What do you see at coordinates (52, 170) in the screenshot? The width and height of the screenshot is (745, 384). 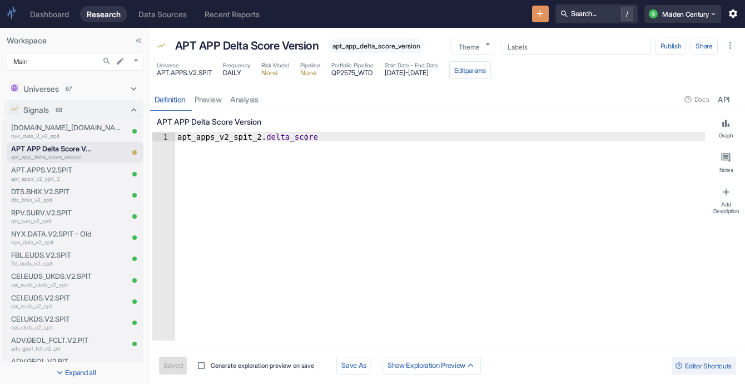 I see `p: APT.APPS.V2.SPIT` at bounding box center [52, 170].